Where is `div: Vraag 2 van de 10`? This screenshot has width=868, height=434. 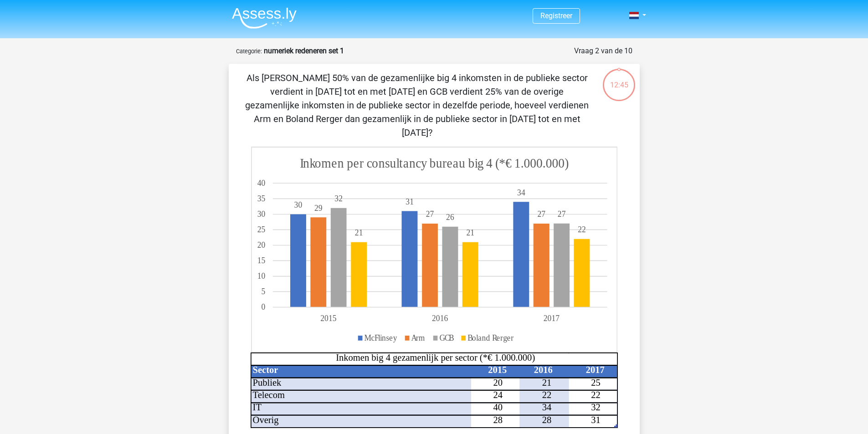 div: Vraag 2 van de 10 is located at coordinates (603, 51).